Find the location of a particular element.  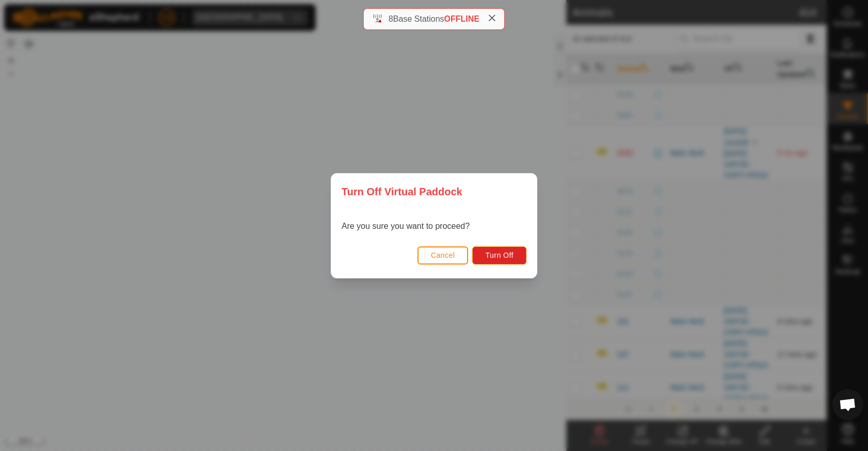

div: Open chat is located at coordinates (848, 404).